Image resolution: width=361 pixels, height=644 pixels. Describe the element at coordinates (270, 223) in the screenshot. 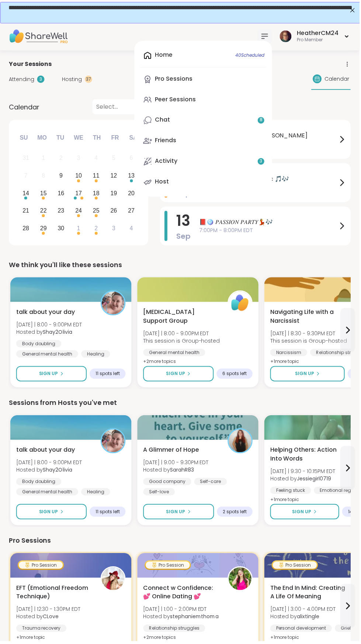

I see `span: 📕🪩 𝑃𝐴𝑆𝑆𝐼𝑂𝑁 𝑃𝐴𝑅𝑇𝑌💃🎶` at that location.